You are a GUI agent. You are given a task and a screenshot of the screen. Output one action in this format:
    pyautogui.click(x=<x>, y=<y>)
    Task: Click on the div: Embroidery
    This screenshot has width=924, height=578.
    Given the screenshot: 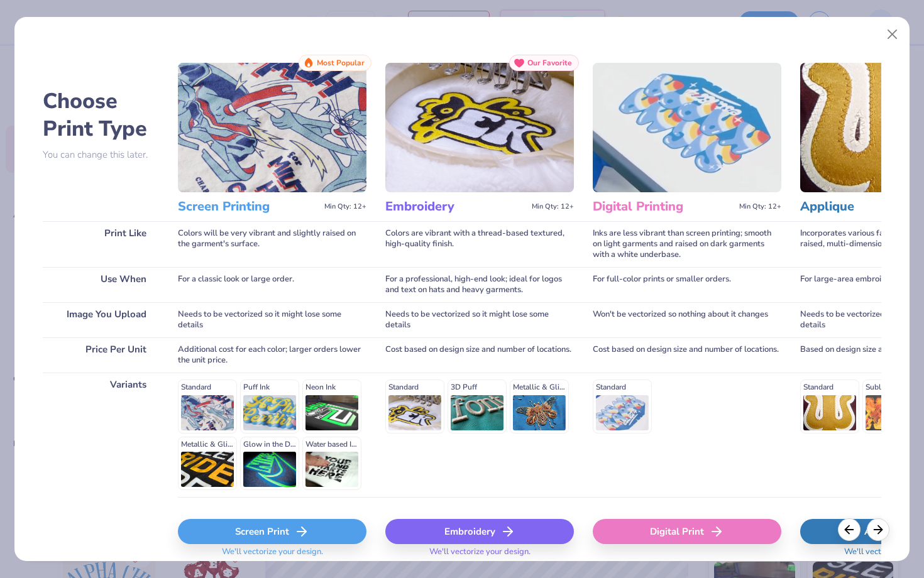 What is the action you would take?
    pyautogui.click(x=480, y=532)
    